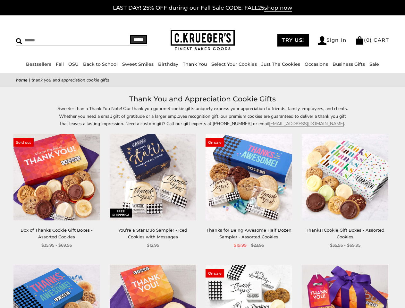  What do you see at coordinates (60, 64) in the screenshot?
I see `a: Fall` at bounding box center [60, 64].